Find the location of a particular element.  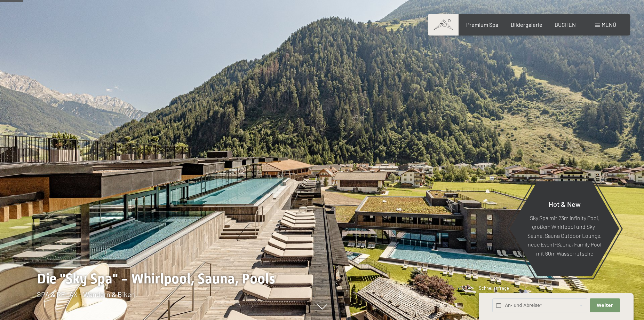

a: Hot & New Sky Spa mit 23m Infinity Pool, großem Whirlpool und Sky-Sauna, Sauna Outdoor Lounge, ne... is located at coordinates (565, 228).